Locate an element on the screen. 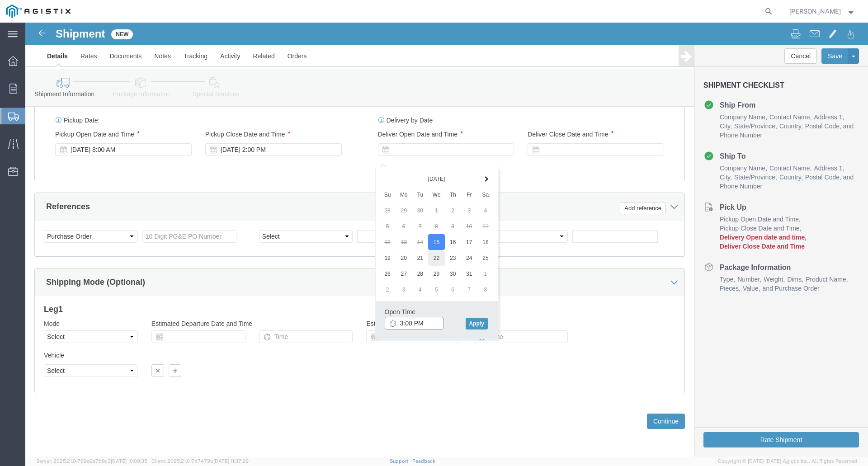  span: Client: 2025.21.0-7d7479b is located at coordinates (200, 461).